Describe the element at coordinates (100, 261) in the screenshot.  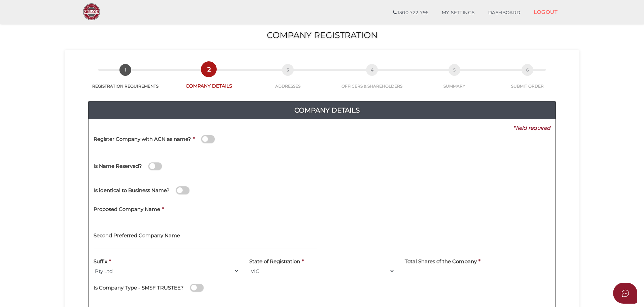
I see `h4: Suffix` at that location.